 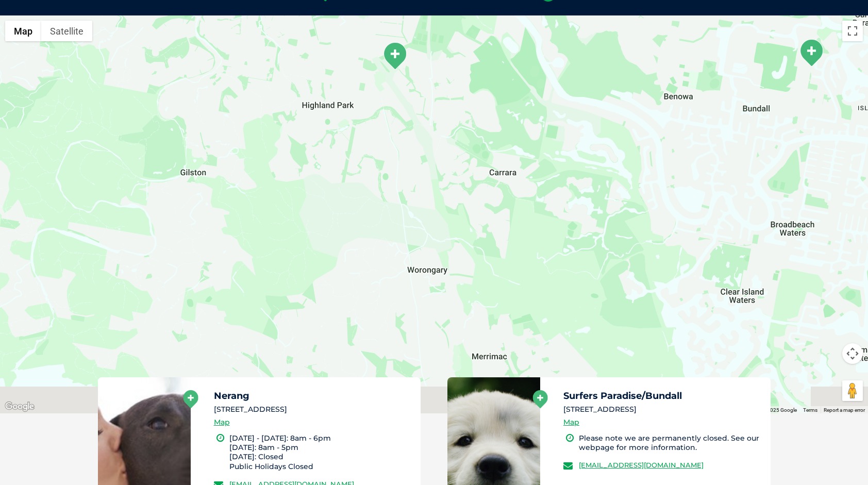 What do you see at coordinates (852, 31) in the screenshot?
I see `button: Toggle fullscreen view` at bounding box center [852, 31].